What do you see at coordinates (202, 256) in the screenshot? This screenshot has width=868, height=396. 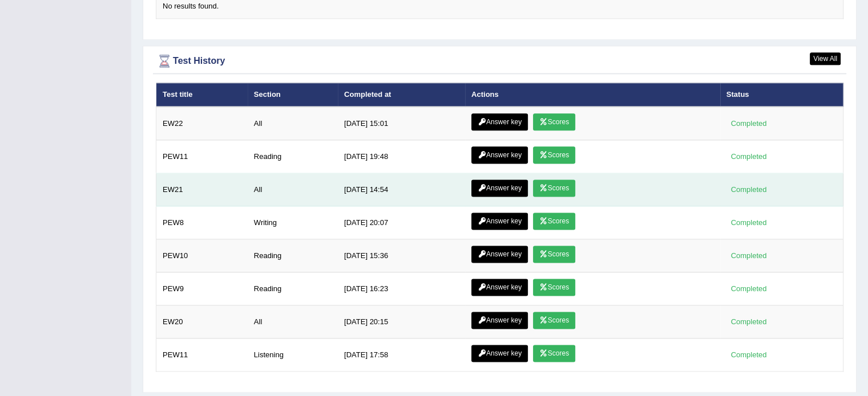 I see `td: PEW10` at bounding box center [202, 256].